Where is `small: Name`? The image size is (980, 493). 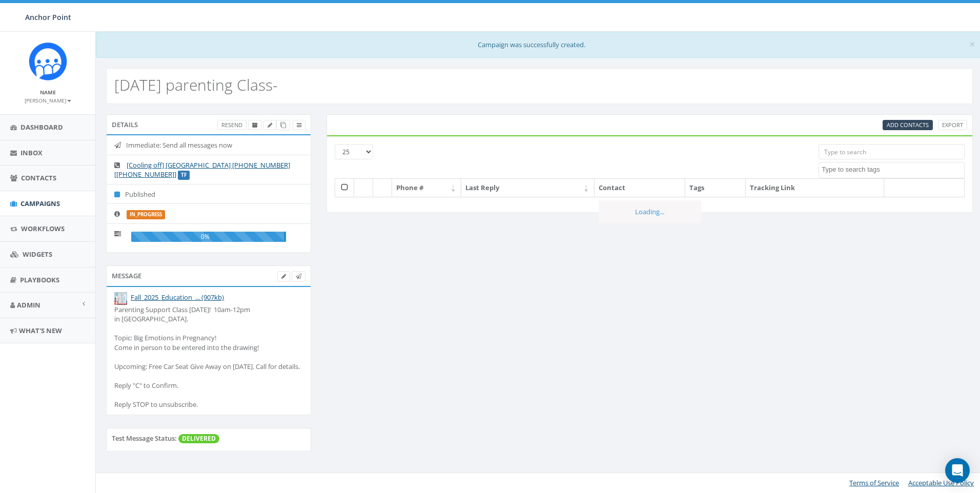 small: Name is located at coordinates (48, 92).